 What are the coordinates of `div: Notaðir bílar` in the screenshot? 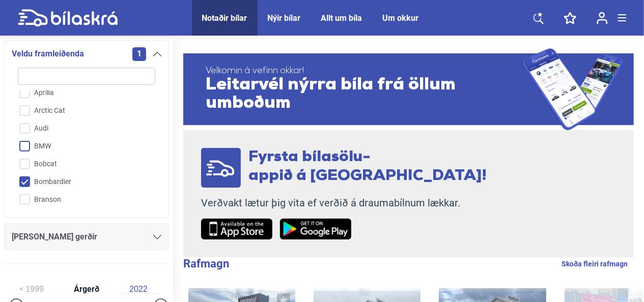 It's located at (224, 18).